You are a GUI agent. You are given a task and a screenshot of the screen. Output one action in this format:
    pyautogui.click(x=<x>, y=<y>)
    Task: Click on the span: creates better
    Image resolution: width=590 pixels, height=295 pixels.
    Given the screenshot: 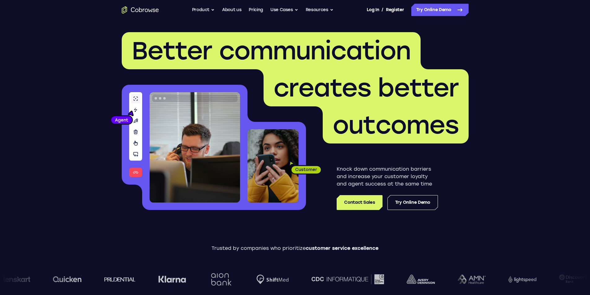 What is the action you would take?
    pyautogui.click(x=366, y=88)
    